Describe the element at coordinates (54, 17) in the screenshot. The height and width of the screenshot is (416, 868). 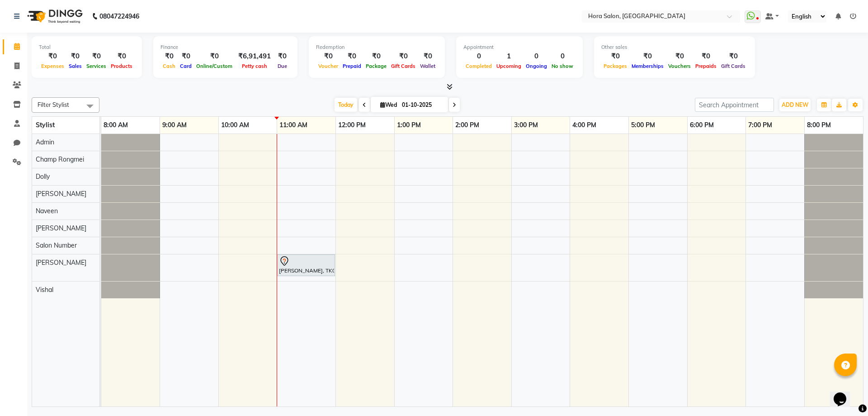
I see `img: logo` at that location.